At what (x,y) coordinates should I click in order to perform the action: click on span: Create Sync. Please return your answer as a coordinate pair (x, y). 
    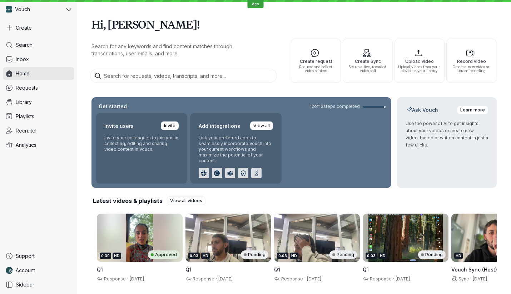
    Looking at the image, I should click on (368, 61).